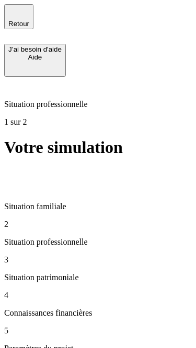 This screenshot has width=196, height=348. What do you see at coordinates (98, 207) in the screenshot?
I see `p: Situation familiale` at bounding box center [98, 207].